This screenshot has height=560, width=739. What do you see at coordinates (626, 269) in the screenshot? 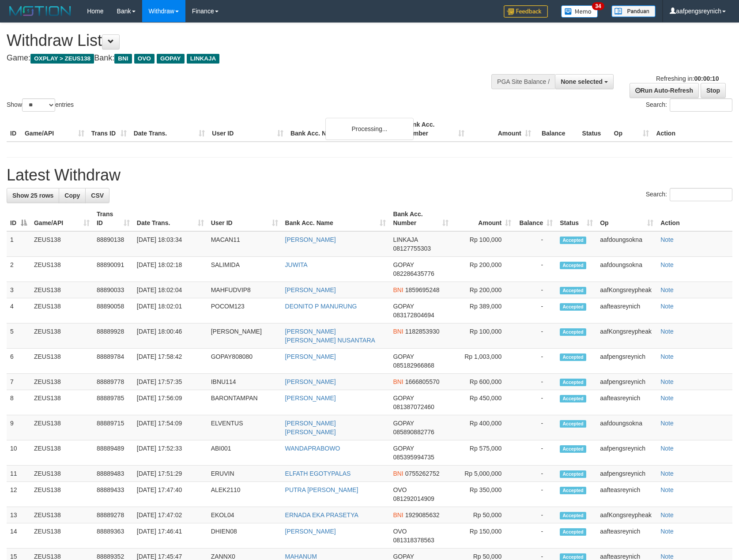
I see `td: aafdoungsokna` at bounding box center [626, 269].